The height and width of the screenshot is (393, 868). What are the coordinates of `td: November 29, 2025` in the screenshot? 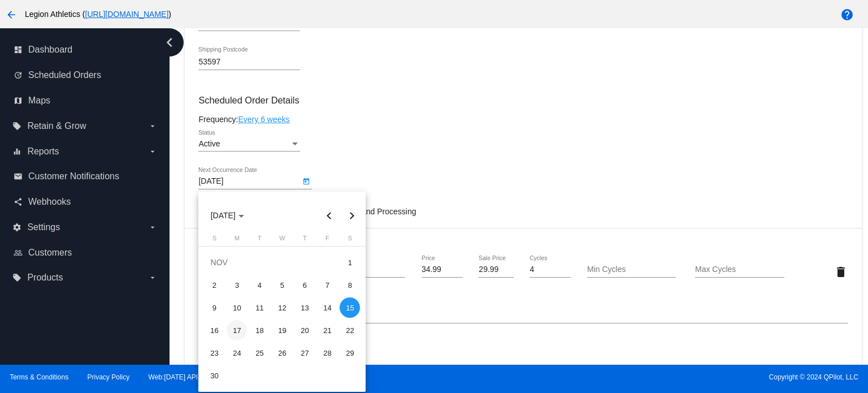 It's located at (350, 353).